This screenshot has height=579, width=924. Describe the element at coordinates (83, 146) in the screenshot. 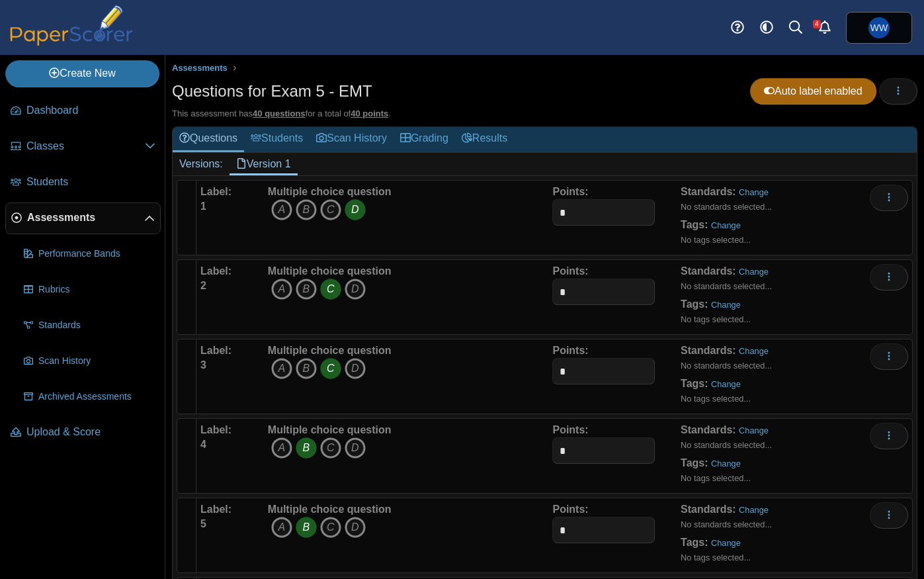

I see `a: Classes` at that location.